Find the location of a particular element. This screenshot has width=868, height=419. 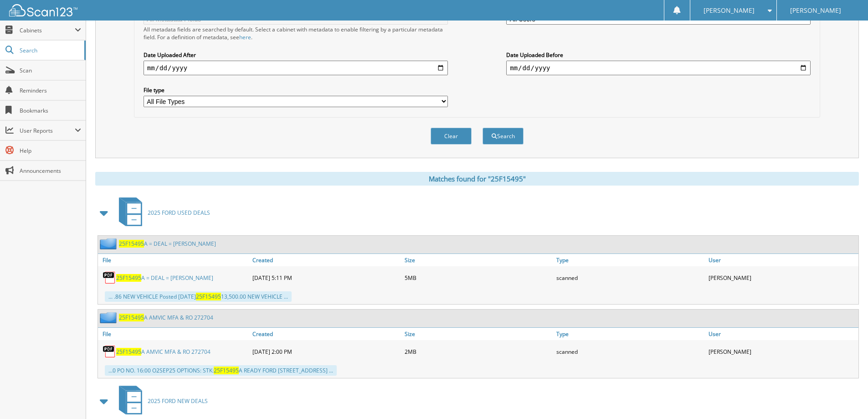

label: Date Uploaded After is located at coordinates (296, 55).